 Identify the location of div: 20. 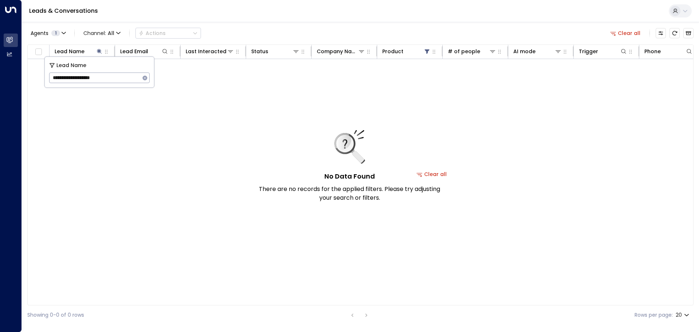
(683, 315).